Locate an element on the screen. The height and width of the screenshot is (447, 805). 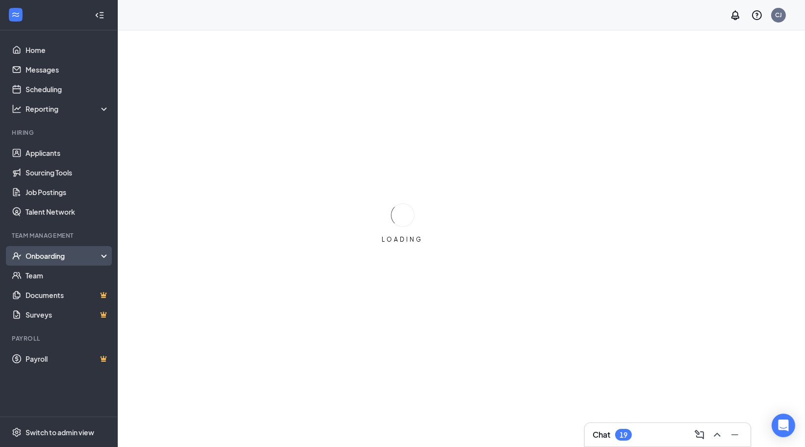
a: DocumentsCrown is located at coordinates (67, 295).